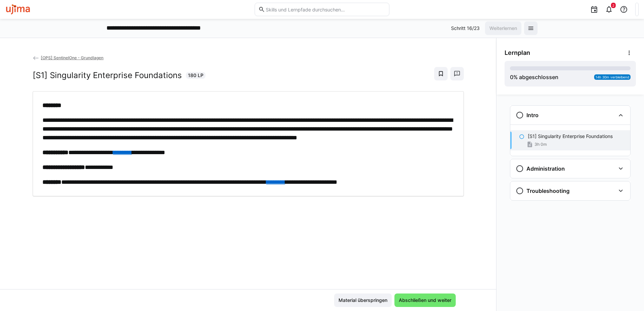 The height and width of the screenshot is (311, 644). Describe the element at coordinates (548, 191) in the screenshot. I see `h3: Troubleshooting` at that location.